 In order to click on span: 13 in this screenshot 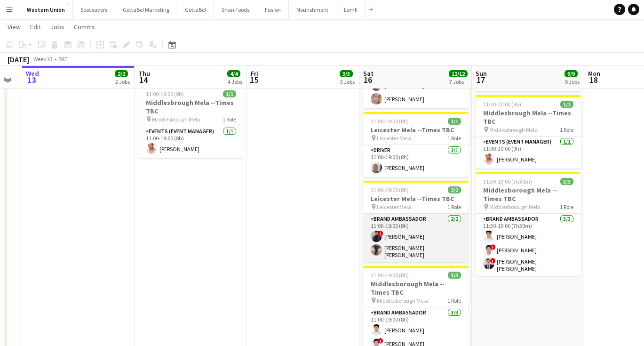, I will do `click(32, 80)`.